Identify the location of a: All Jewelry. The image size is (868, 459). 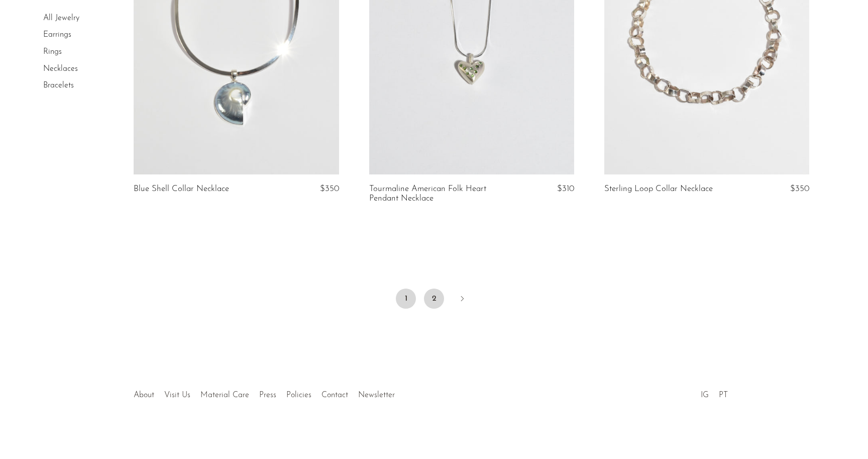
(61, 18).